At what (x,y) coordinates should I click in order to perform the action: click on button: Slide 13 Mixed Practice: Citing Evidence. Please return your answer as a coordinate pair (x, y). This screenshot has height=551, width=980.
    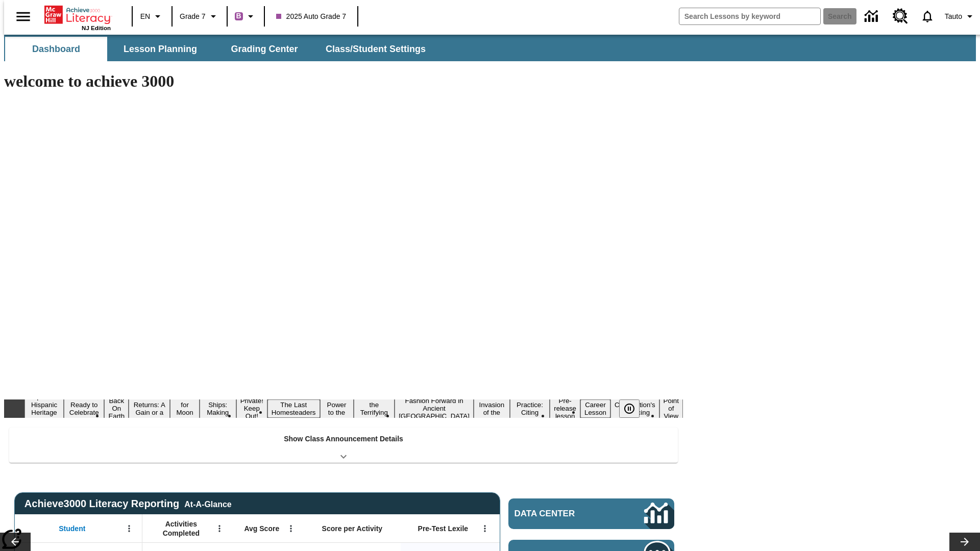
    Looking at the image, I should click on (530, 409).